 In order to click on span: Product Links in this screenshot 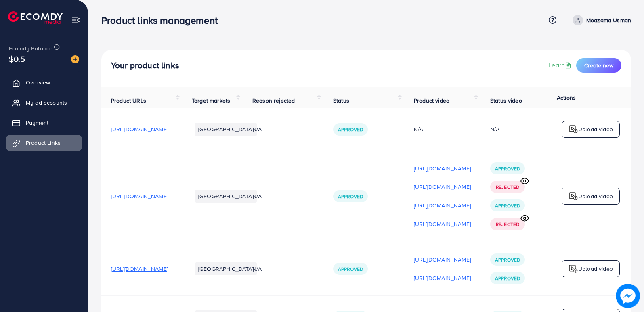, I will do `click(43, 143)`.